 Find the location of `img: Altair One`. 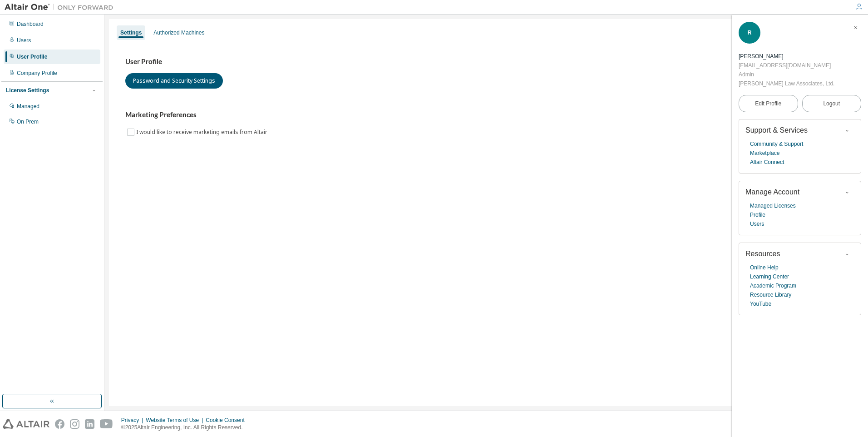

img: Altair One is located at coordinates (62, 7).